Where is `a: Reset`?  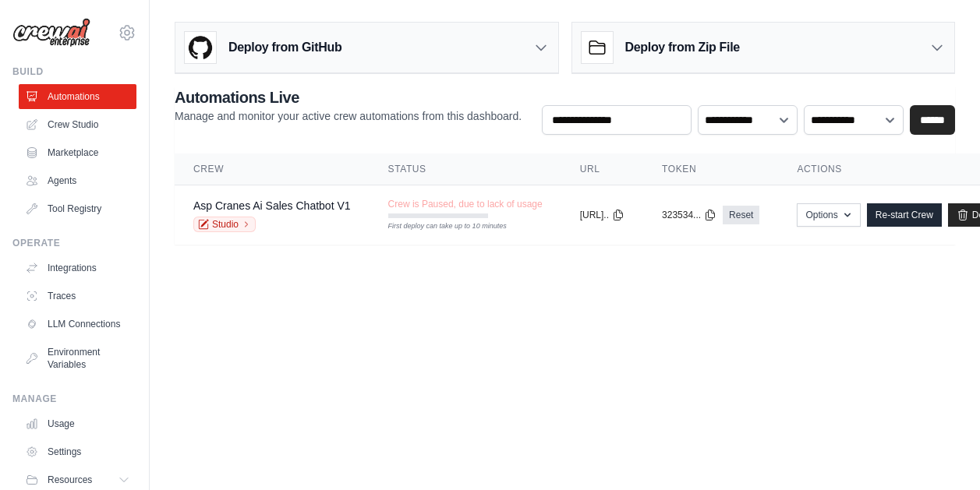 a: Reset is located at coordinates (741, 215).